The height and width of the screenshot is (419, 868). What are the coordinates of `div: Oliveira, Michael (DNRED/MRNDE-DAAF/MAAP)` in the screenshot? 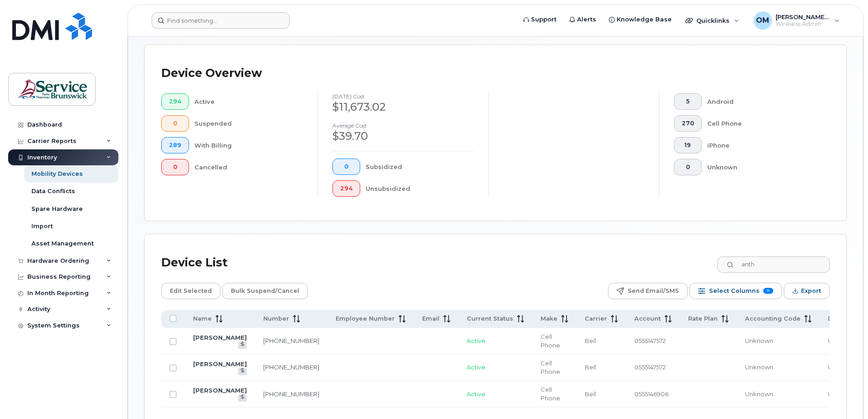 It's located at (796, 21).